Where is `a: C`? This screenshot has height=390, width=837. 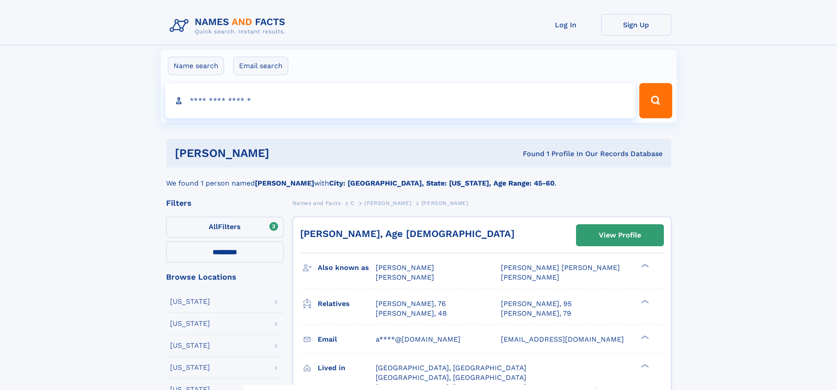
a: C is located at coordinates (352, 202).